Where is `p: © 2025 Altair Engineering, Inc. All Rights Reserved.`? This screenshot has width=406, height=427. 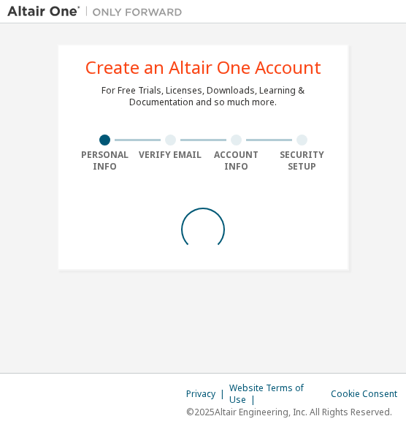
p: © 2025 Altair Engineering, Inc. All Rights Reserved. is located at coordinates (294, 411).